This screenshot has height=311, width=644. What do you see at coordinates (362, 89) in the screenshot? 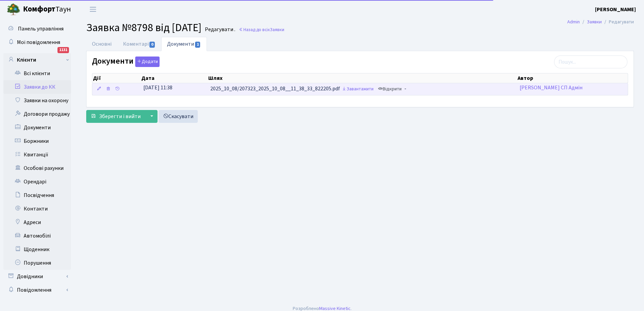
I see `td: 2025_10_08/207323_2025_10_08__11_38_33_822205.pdf` at bounding box center [362, 89].